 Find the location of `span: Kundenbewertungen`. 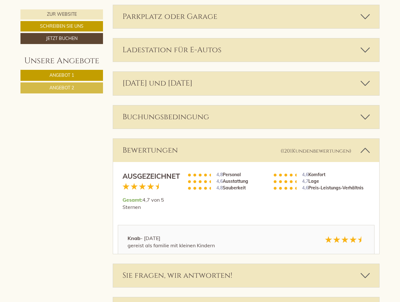

span: Kundenbewertungen is located at coordinates (320, 151).